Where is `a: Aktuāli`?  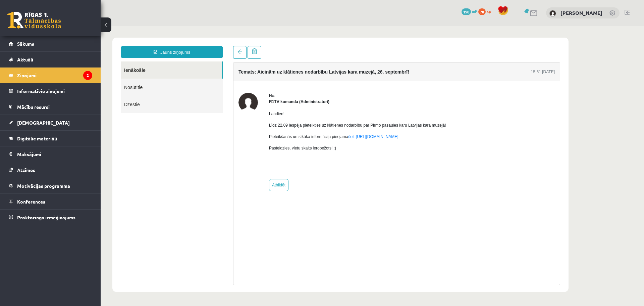 a: Aktuāli is located at coordinates (51, 60).